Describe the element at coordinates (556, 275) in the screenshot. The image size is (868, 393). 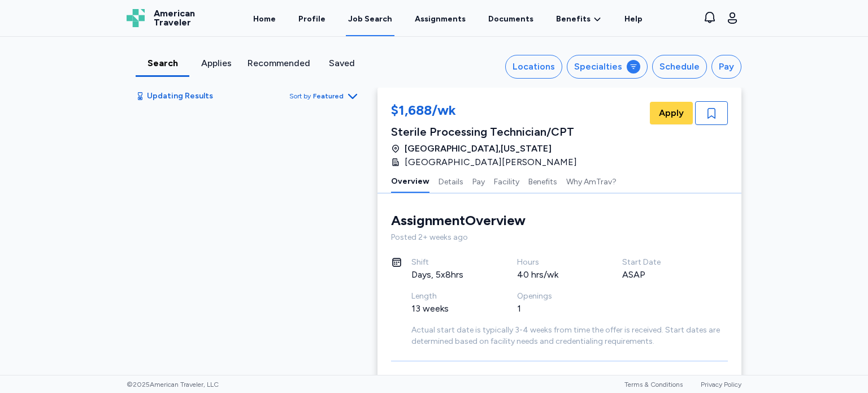
I see `div: 40 hrs/wk` at that location.